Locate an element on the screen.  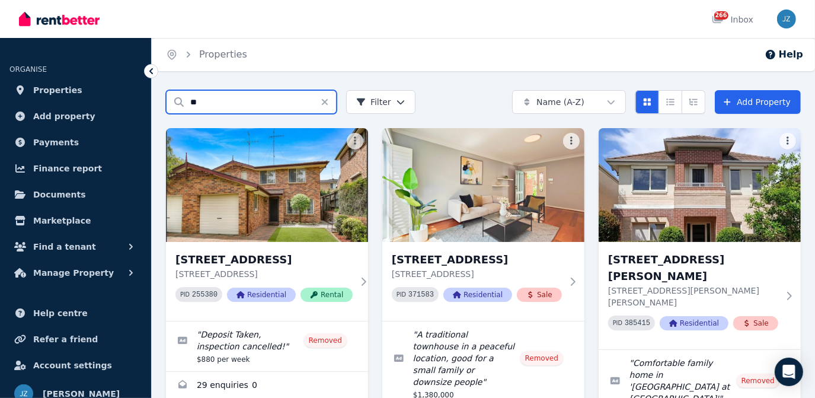
button: Expanded list view is located at coordinates (693, 102).